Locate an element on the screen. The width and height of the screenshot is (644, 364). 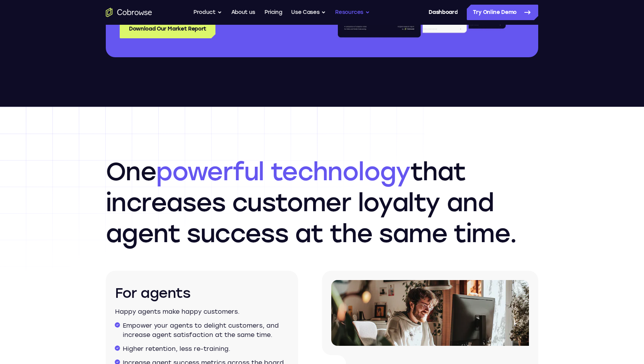
button: Resources is located at coordinates (352, 13).